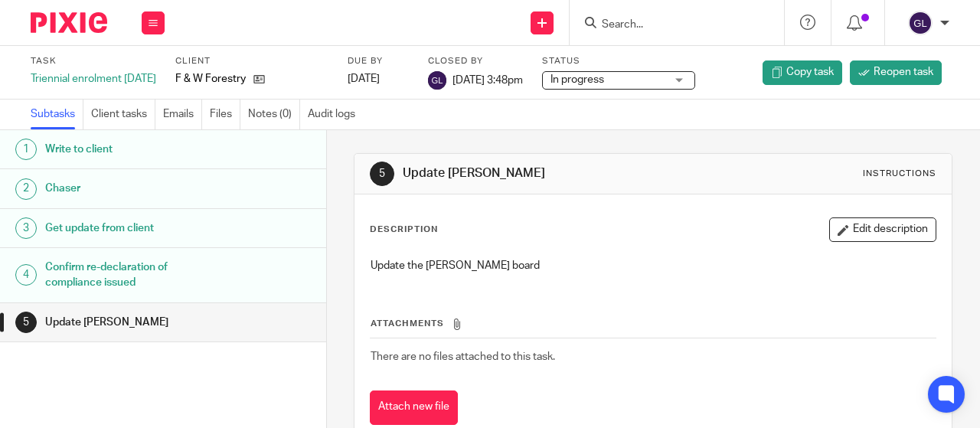 The height and width of the screenshot is (428, 980). What do you see at coordinates (899, 174) in the screenshot?
I see `div: Instructions` at bounding box center [899, 174].